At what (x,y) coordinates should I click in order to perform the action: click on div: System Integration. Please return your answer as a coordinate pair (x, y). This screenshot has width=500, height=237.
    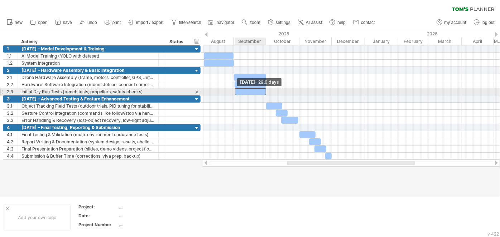
    Looking at the image, I should click on (88, 63).